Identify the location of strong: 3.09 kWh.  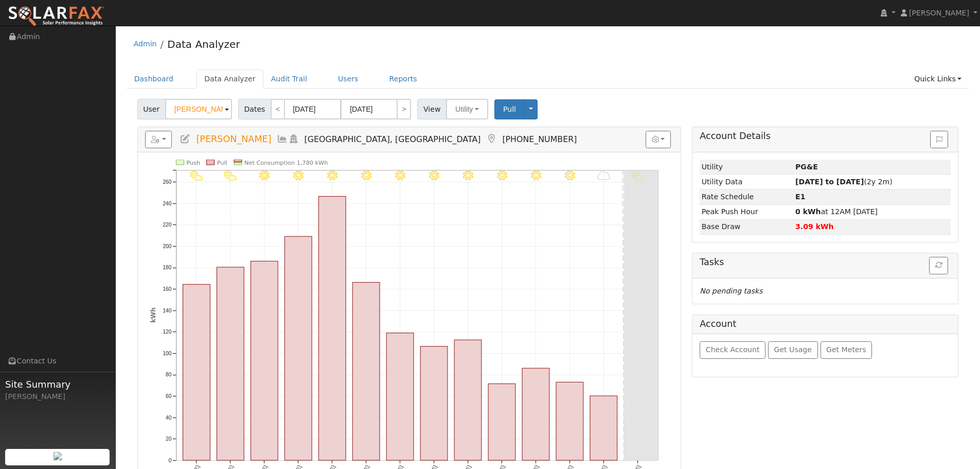
(814, 227).